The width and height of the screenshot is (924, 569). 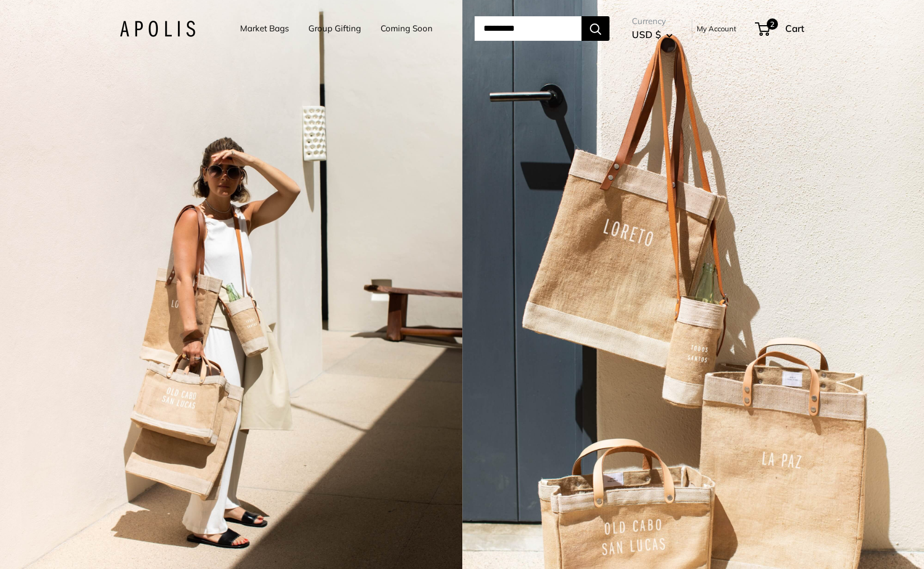 I want to click on span: USD $, so click(x=647, y=34).